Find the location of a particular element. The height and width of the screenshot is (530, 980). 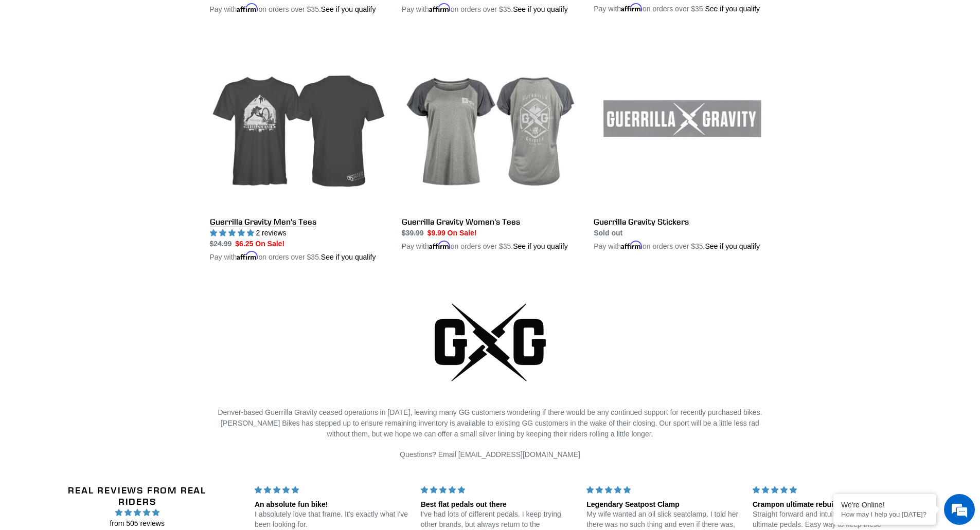

div: Best flat pedals out there is located at coordinates (498, 505).